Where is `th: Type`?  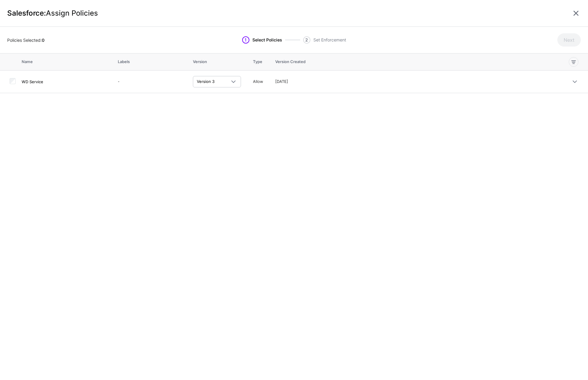 th: Type is located at coordinates (258, 62).